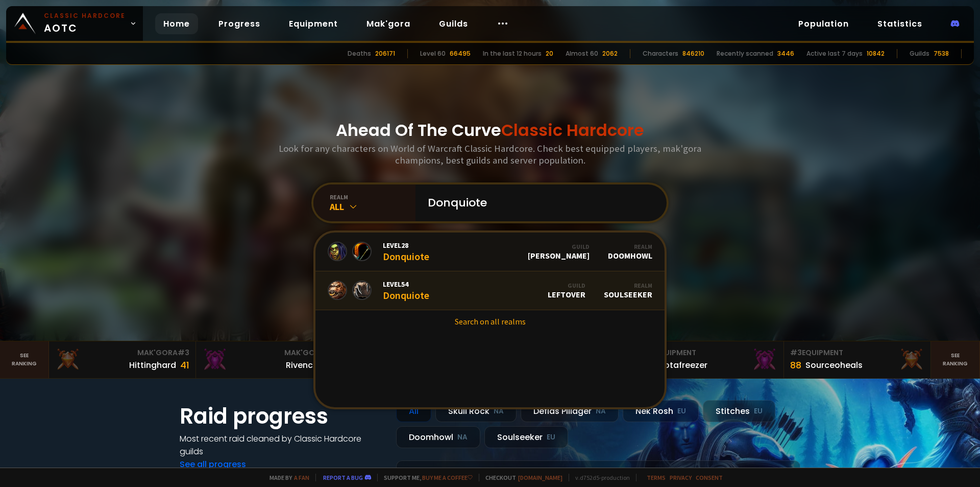 The image size is (980, 487). Describe the element at coordinates (570, 411) in the screenshot. I see `div: Defias Pillager` at that location.